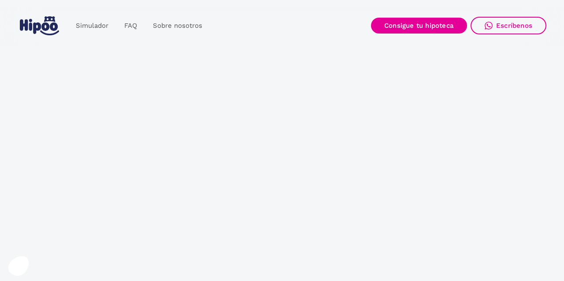 The image size is (564, 281). What do you see at coordinates (92, 26) in the screenshot?
I see `a: Simulador` at bounding box center [92, 26].